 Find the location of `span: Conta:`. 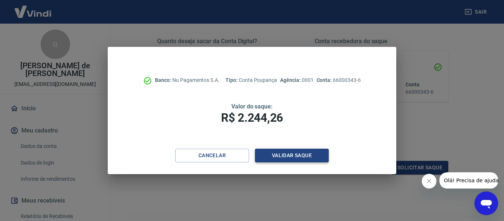

span: Conta: is located at coordinates (325, 80).